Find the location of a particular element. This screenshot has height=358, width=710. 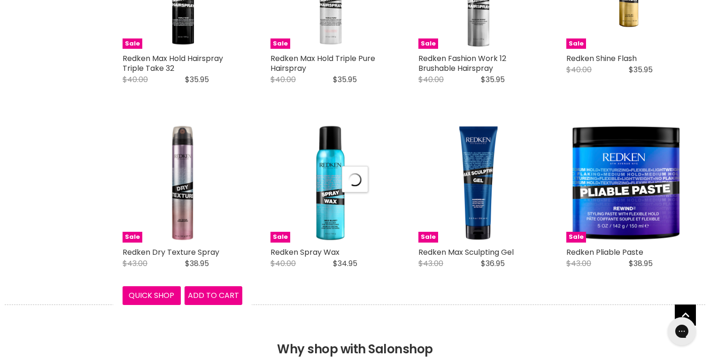

a: Redken Spray Wax Redken Spray Wax Sale is located at coordinates (330, 183).